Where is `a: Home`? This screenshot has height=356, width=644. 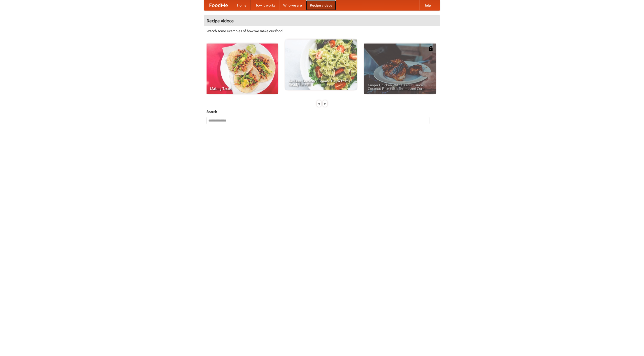 a: Home is located at coordinates (242, 5).